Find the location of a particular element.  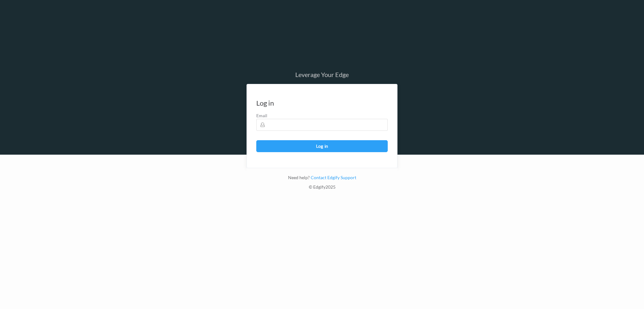

label: Email is located at coordinates (322, 116).